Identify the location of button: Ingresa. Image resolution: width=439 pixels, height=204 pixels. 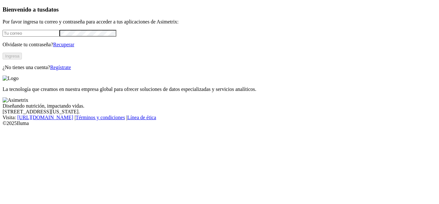
(12, 56).